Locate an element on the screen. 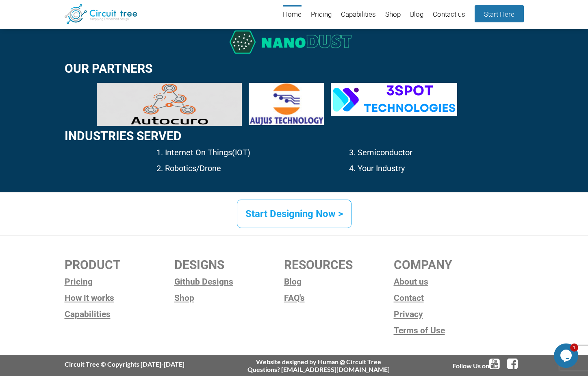  a: Privacy is located at coordinates (448, 314).